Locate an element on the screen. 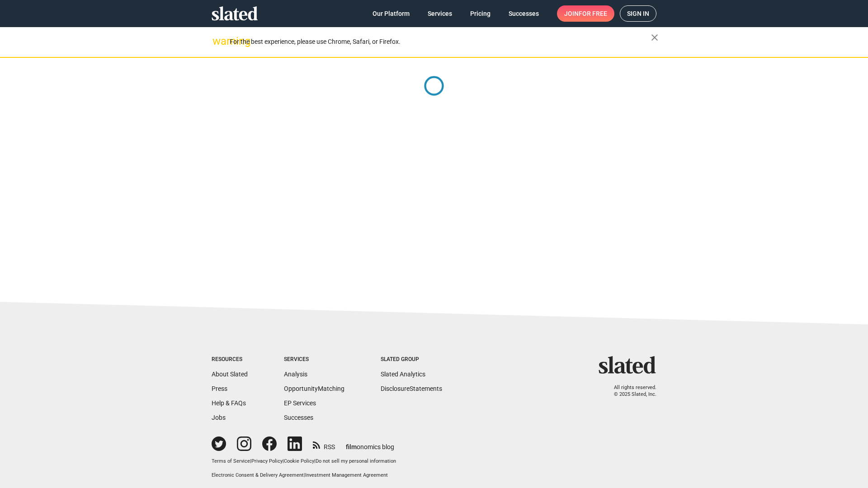 The image size is (868, 488). a: Cookie Policy is located at coordinates (299, 461).